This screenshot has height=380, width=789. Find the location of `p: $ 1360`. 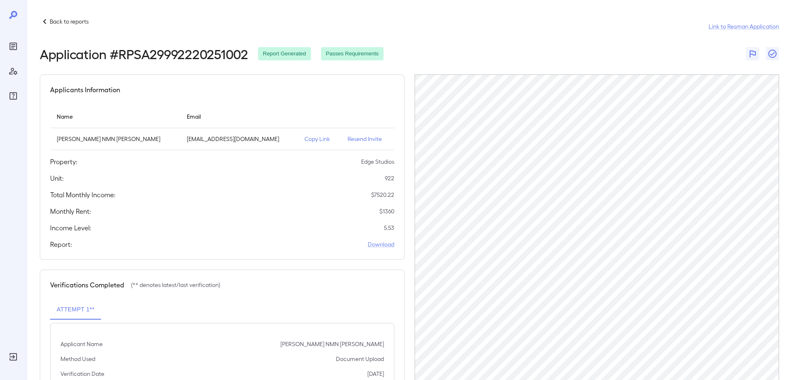

p: $ 1360 is located at coordinates (387, 212).